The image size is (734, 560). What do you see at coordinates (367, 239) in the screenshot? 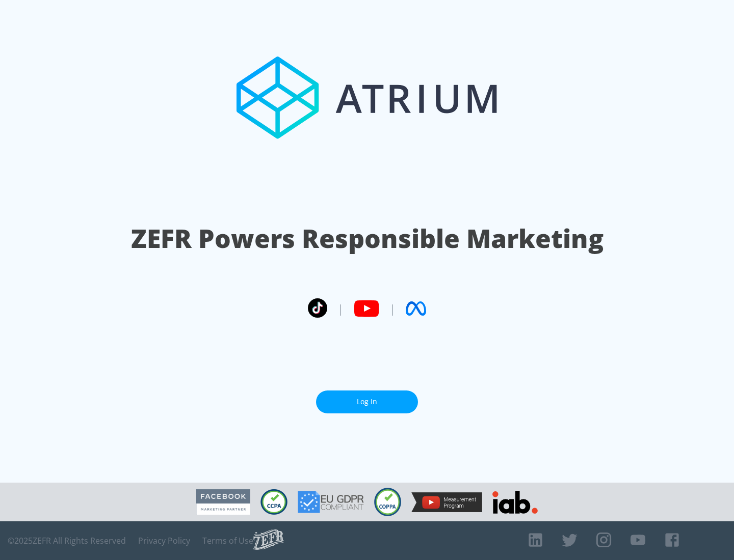
I see `h1: ZEFR Powers Responsible Marketing` at bounding box center [367, 239].